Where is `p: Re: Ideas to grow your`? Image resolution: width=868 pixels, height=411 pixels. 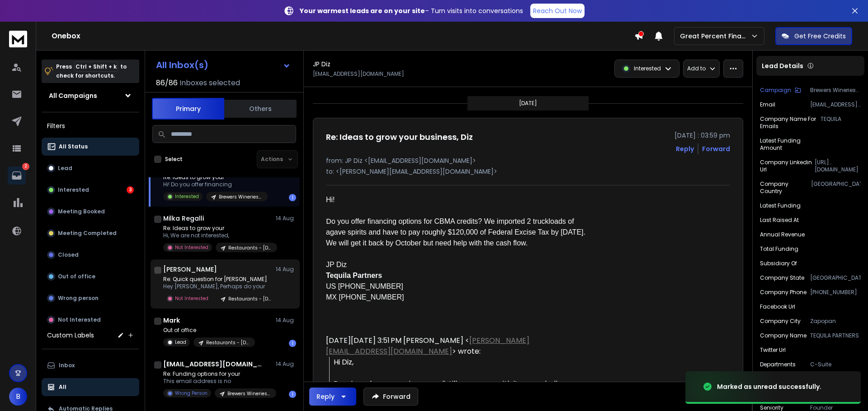 p: Re: Ideas to grow your is located at coordinates (215, 177).